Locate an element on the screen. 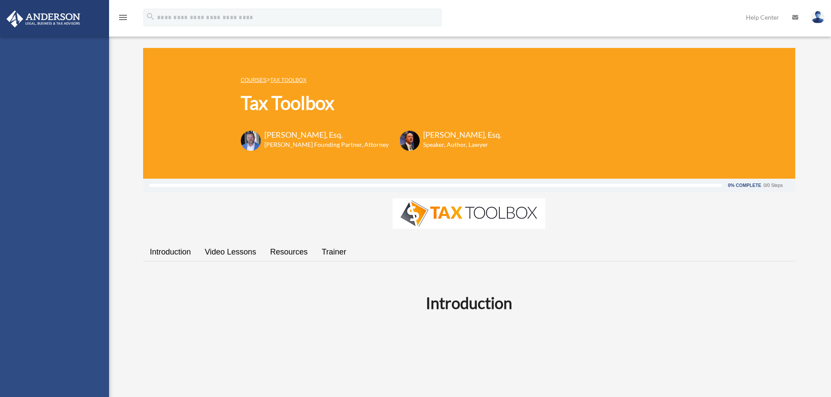 The height and width of the screenshot is (397, 831). h2: Introduction is located at coordinates (469, 303).